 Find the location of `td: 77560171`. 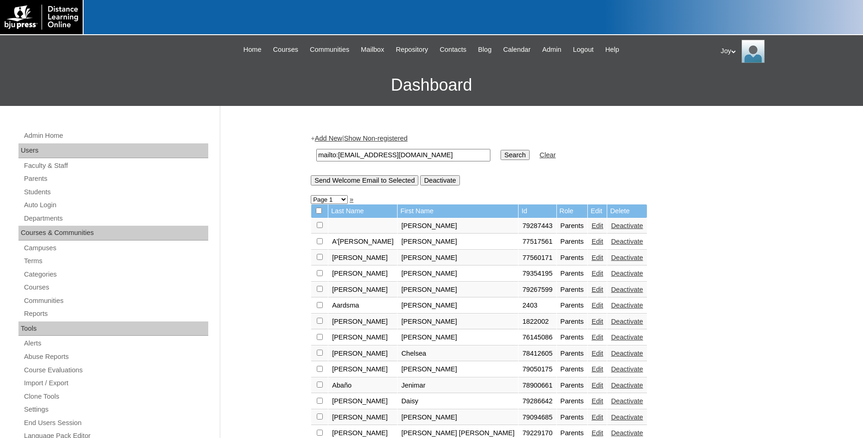

td: 77560171 is located at coordinates (537, 258).